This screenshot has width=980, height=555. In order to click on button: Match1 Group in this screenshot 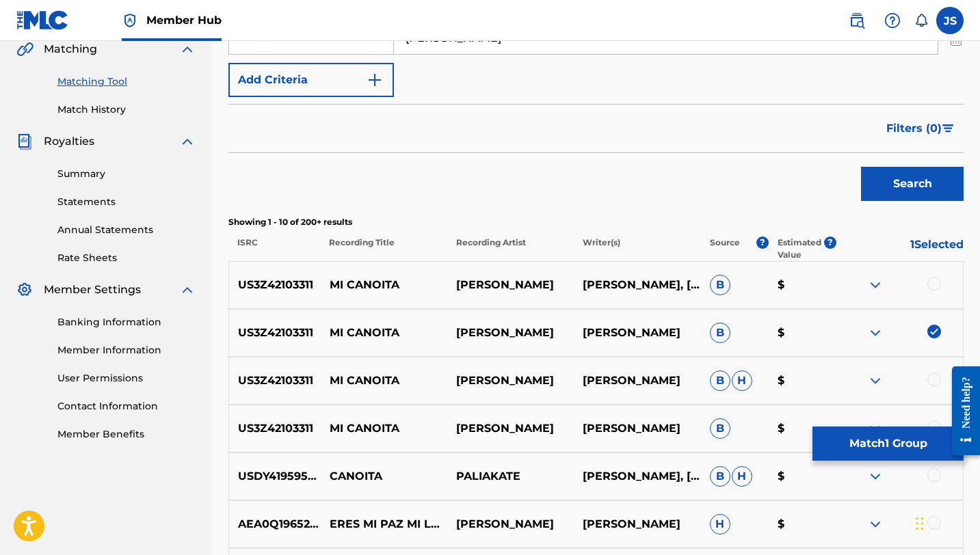, I will do `click(887, 444)`.